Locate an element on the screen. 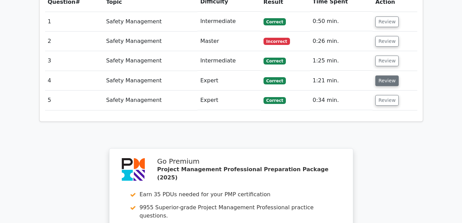  td: 1:25 min. is located at coordinates (341, 61).